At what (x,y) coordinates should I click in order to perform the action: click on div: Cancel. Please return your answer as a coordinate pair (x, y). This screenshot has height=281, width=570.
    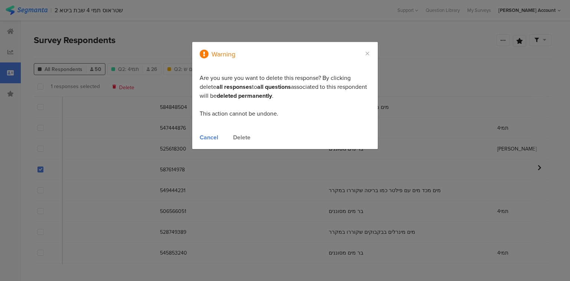
    Looking at the image, I should click on (209, 137).